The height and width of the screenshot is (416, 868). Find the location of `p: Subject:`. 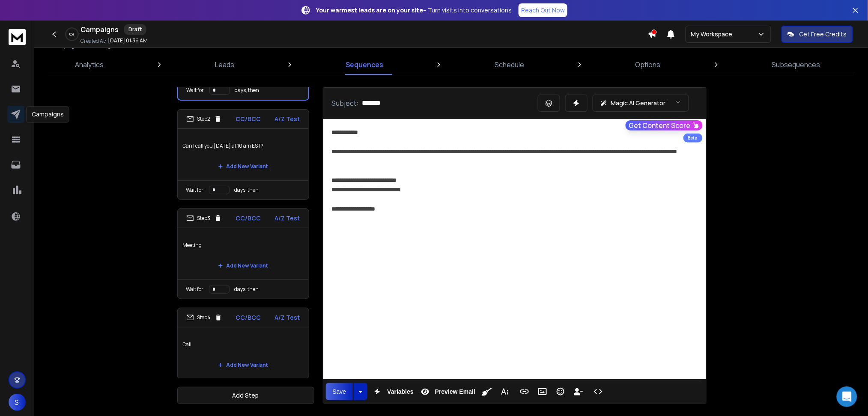

p: Subject: is located at coordinates (345, 103).